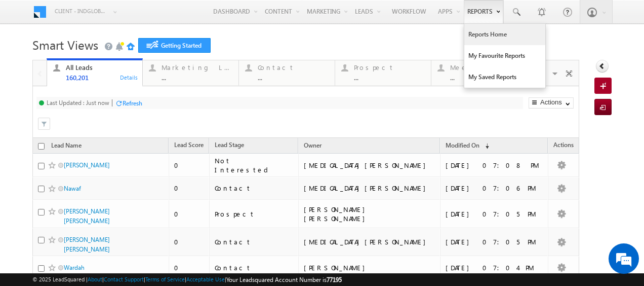 This screenshot has width=644, height=286. What do you see at coordinates (505, 35) in the screenshot?
I see `a: Reports Home` at bounding box center [505, 35].